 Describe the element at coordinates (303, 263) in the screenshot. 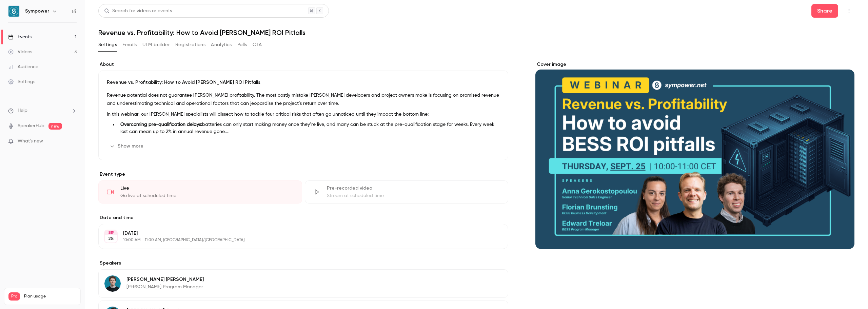

I see `label: Speakers` at that location.